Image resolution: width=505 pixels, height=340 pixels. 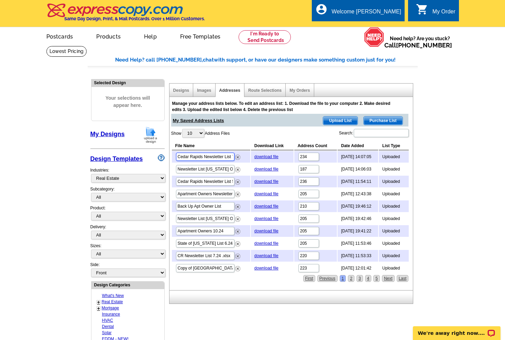 What do you see at coordinates (127, 214) in the screenshot?
I see `div: Product:` at bounding box center [127, 214].